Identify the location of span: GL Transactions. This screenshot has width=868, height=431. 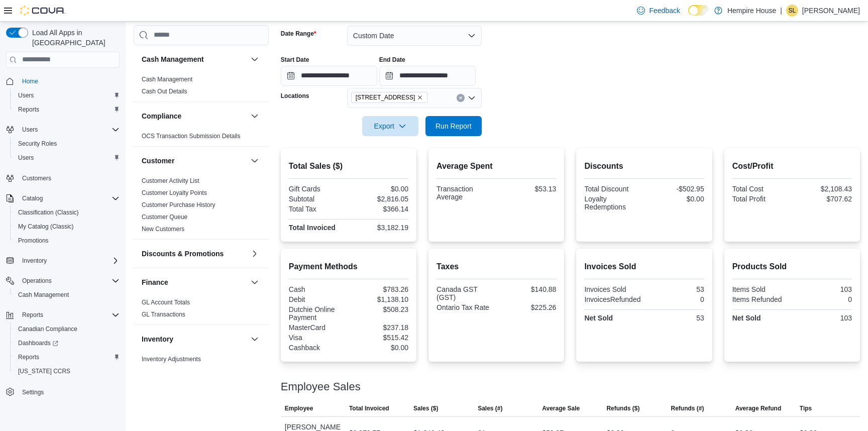
(163, 314).